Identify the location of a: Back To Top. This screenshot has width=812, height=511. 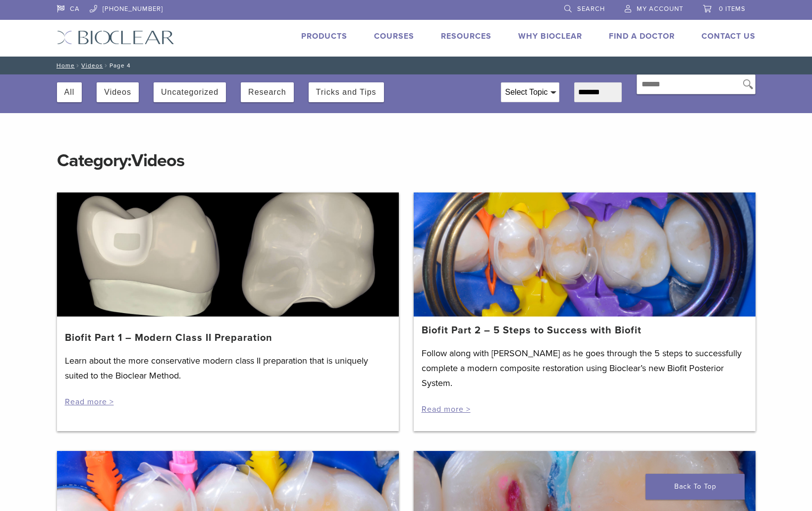
(695, 487).